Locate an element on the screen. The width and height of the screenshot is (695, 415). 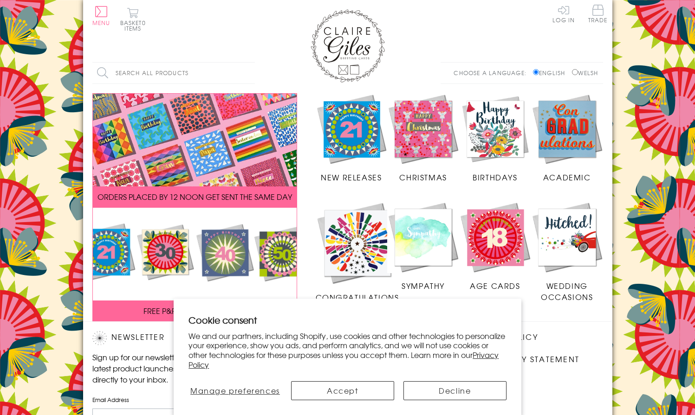
a: New Releases is located at coordinates (351, 138).